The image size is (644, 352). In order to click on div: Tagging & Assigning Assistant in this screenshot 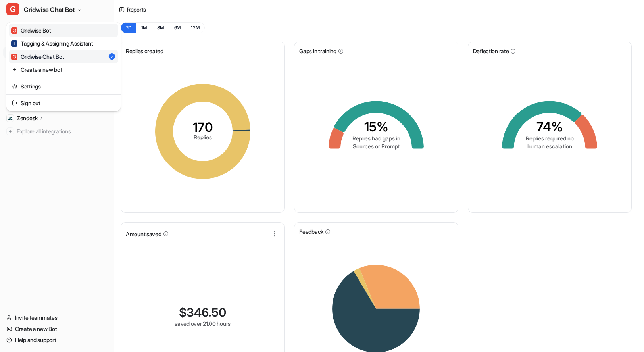, I will do `click(52, 43)`.